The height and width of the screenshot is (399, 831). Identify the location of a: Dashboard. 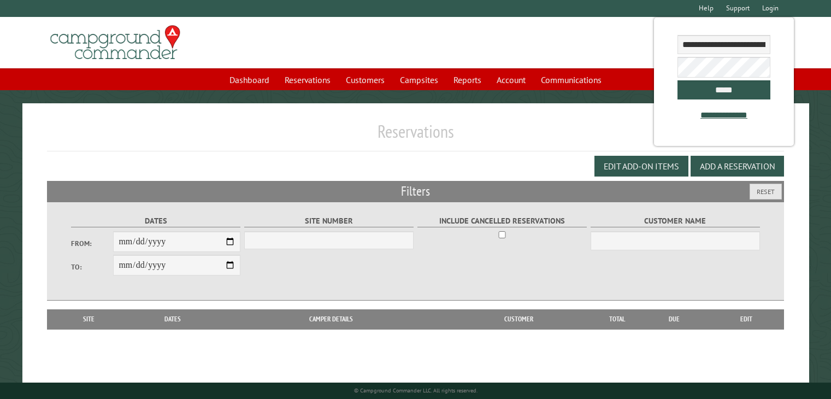
(249, 80).